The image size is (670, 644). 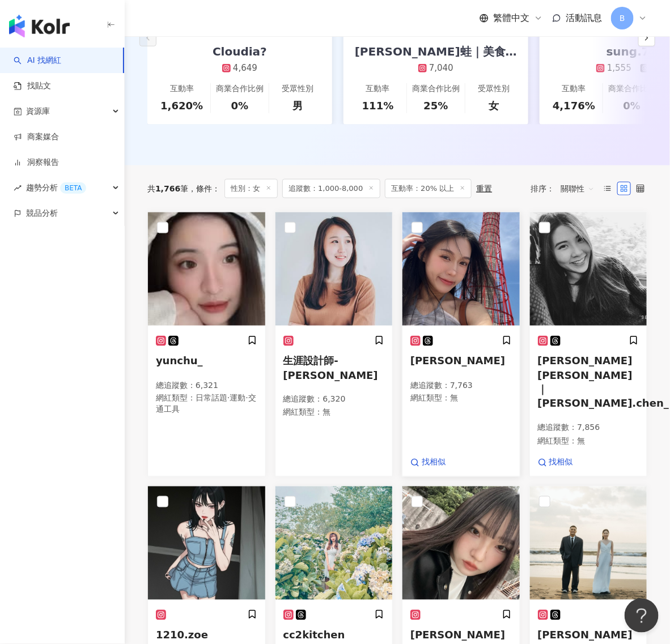 I want to click on p: 網紅類型 ：, so click(x=207, y=404).